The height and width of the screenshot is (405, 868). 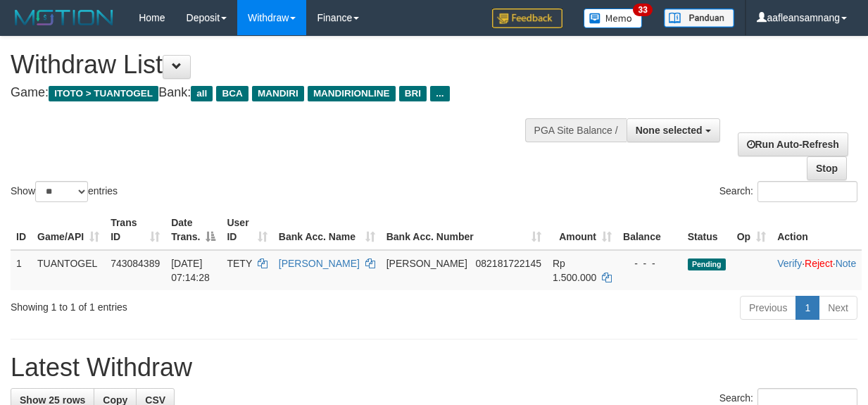 What do you see at coordinates (838, 308) in the screenshot?
I see `a: Next` at bounding box center [838, 308].